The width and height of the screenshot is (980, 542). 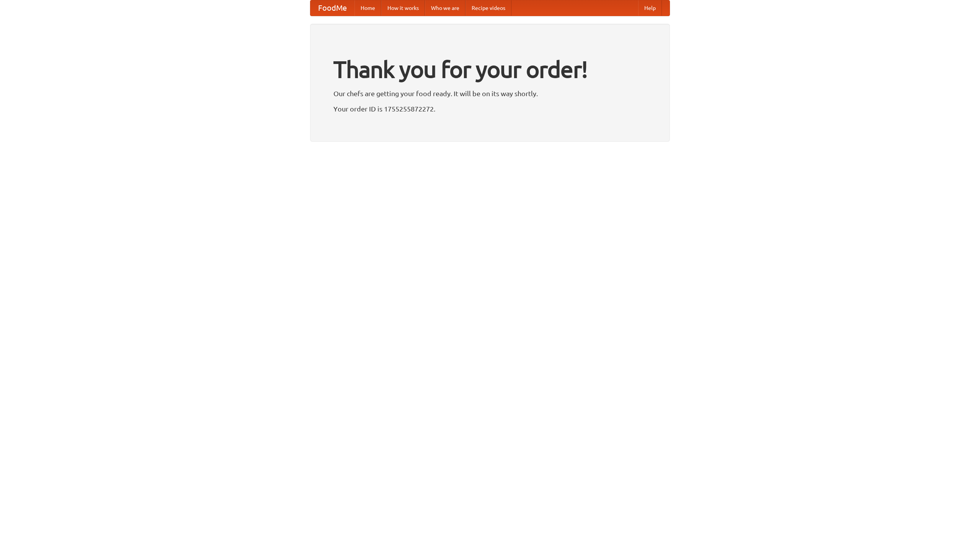 What do you see at coordinates (332, 8) in the screenshot?
I see `a: FoodMe` at bounding box center [332, 8].